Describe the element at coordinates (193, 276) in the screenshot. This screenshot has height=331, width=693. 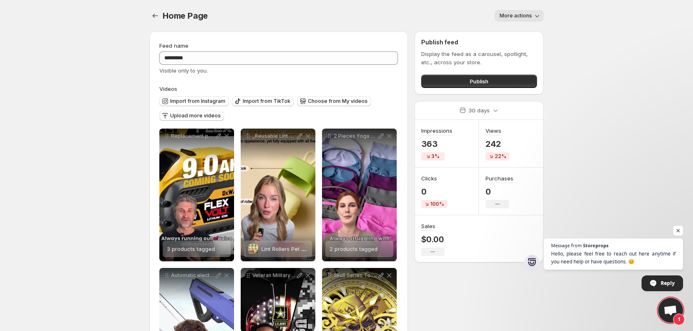
I see `p: Automatic electric water gun High Pressure` at that location.